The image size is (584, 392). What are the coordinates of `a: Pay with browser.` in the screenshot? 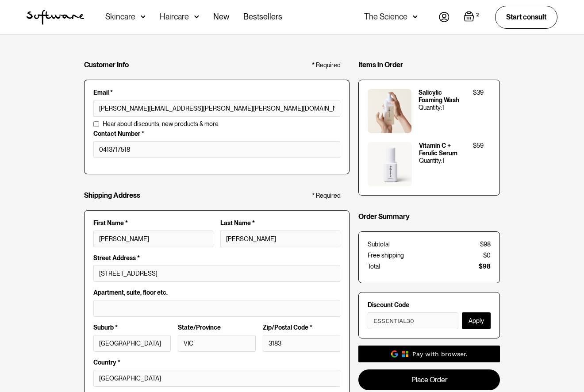 It's located at (429, 354).